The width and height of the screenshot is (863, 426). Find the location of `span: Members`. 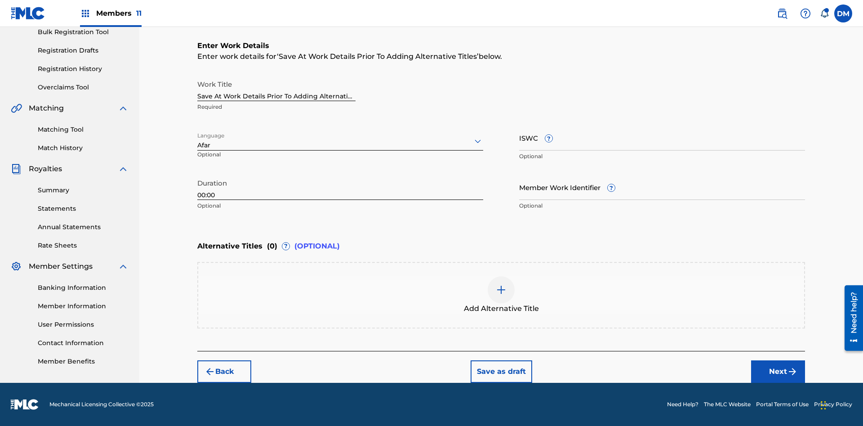

span: Members is located at coordinates (119, 13).